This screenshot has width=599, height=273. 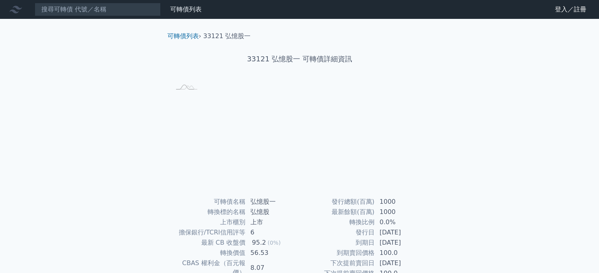 I want to click on a: 登入／註冊, so click(x=571, y=9).